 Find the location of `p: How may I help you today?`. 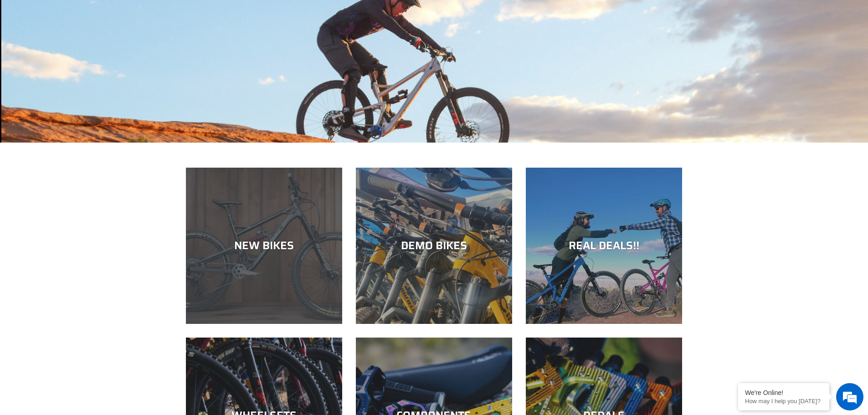

p: How may I help you today? is located at coordinates (784, 400).